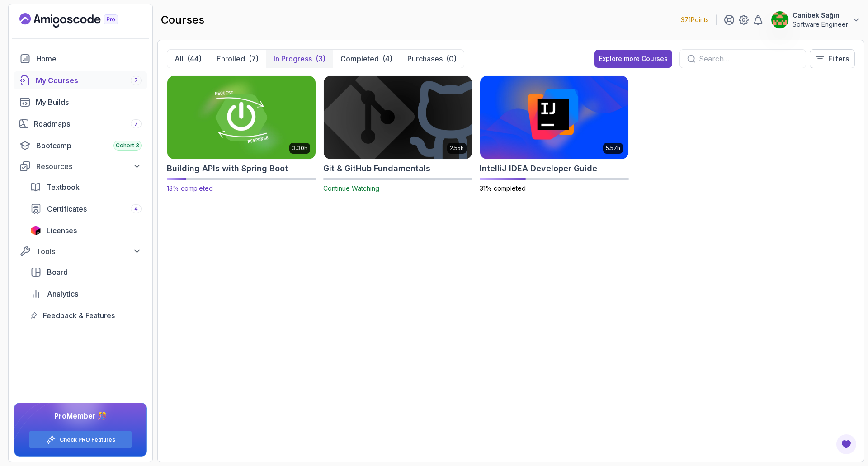  What do you see at coordinates (748, 59) in the screenshot?
I see `input: Search...` at bounding box center [748, 59].